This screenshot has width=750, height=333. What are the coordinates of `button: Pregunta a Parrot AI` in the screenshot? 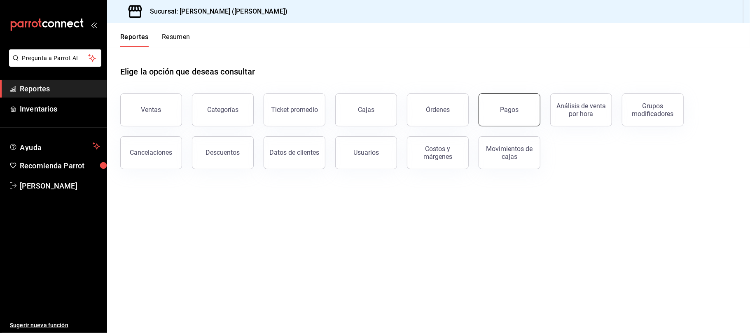 It's located at (55, 58).